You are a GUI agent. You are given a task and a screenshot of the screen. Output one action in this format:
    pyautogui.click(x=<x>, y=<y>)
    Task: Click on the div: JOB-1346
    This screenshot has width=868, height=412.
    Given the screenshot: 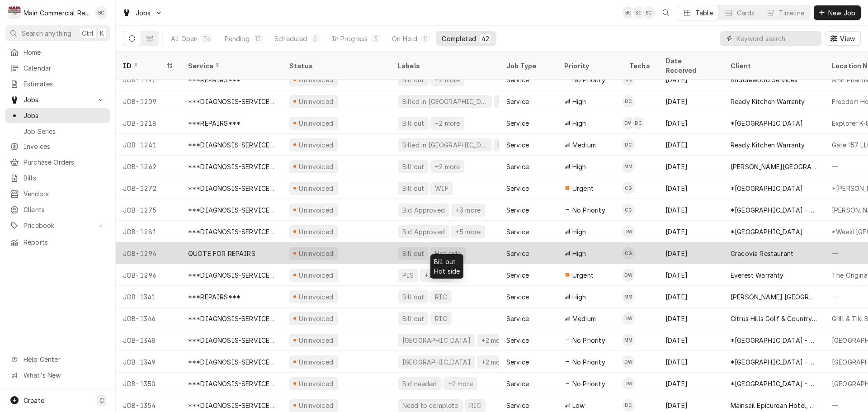 What is the action you would take?
    pyautogui.click(x=148, y=318)
    